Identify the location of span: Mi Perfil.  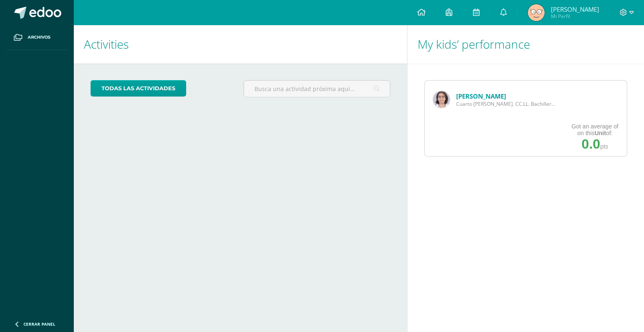
(575, 16).